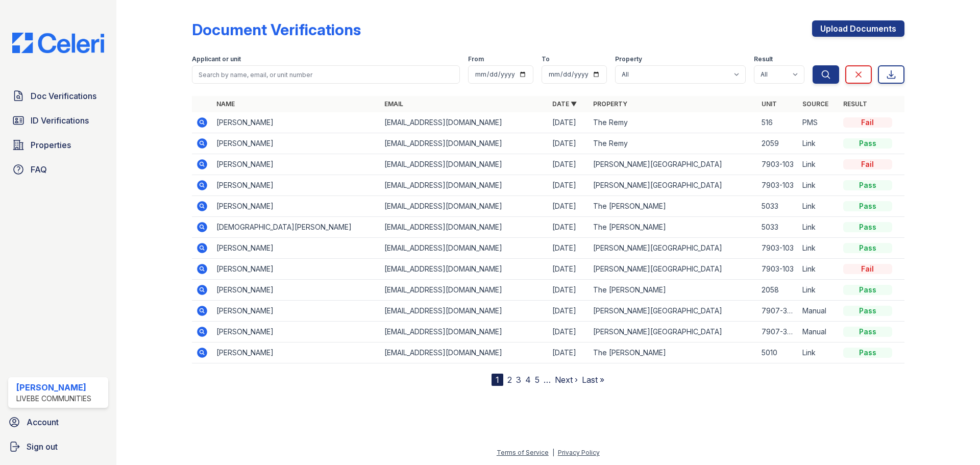 This screenshot has height=465, width=980. What do you see at coordinates (58, 43) in the screenshot?
I see `img: CE_Logo_Blue-a8612792a0a2168367f1c8372b55b34899dd931a85d93a1a3d3e32e68fde9ad4.png` at bounding box center [58, 43].